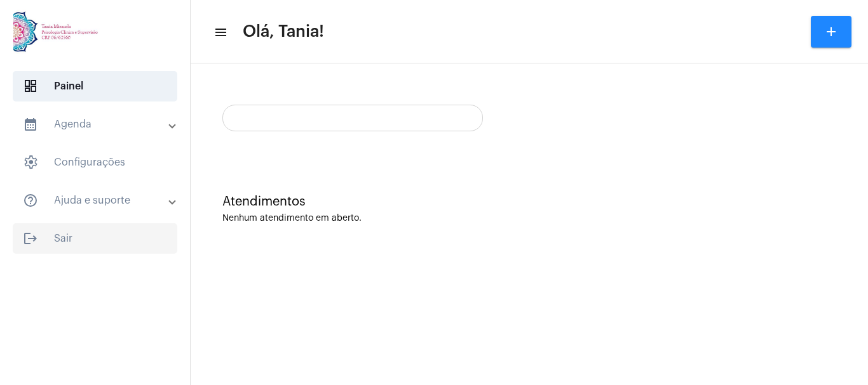 The width and height of the screenshot is (868, 385). I want to click on mat-panel-title: Ajuda e suporte, so click(96, 200).